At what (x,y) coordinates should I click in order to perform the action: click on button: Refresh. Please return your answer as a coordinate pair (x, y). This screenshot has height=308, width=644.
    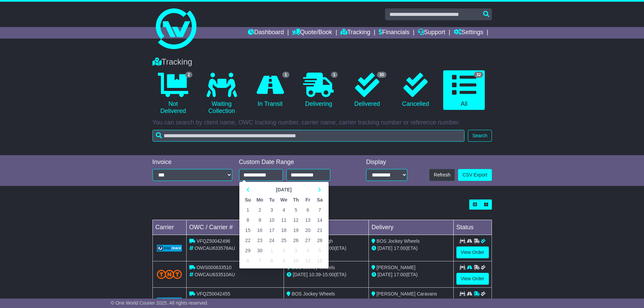
    Looking at the image, I should click on (442, 175).